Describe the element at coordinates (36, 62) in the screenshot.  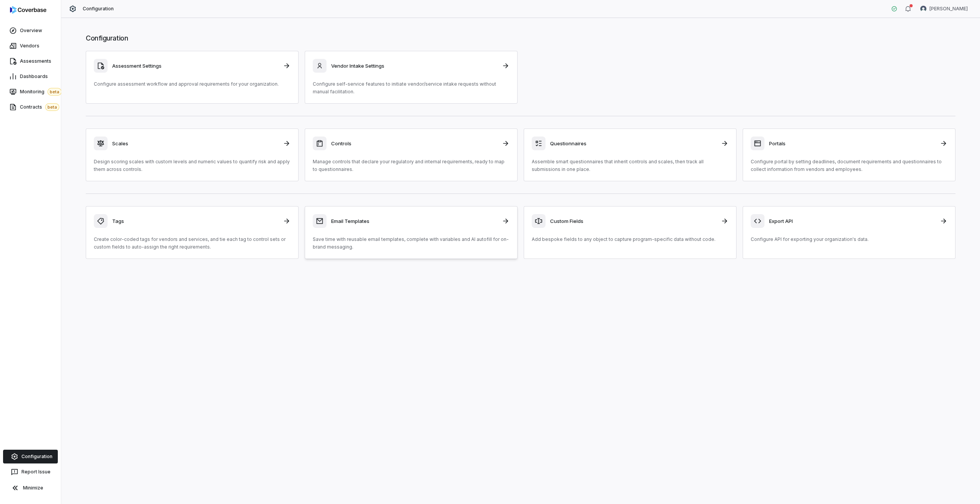
I see `span: Assessments` at that location.